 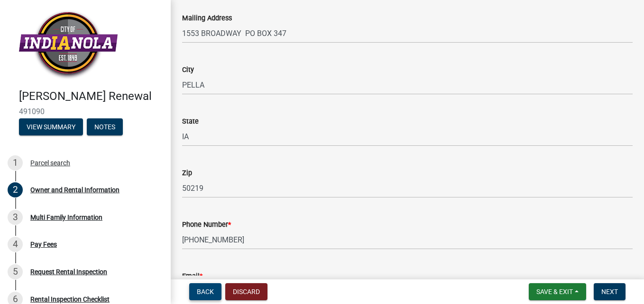 I want to click on label: State, so click(x=190, y=121).